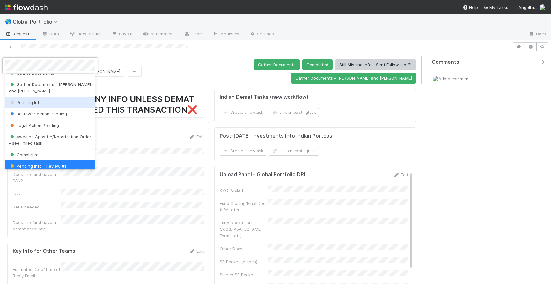 This screenshot has width=551, height=284. What do you see at coordinates (38, 114) in the screenshot?
I see `span: Belltower Action Pending` at bounding box center [38, 114].